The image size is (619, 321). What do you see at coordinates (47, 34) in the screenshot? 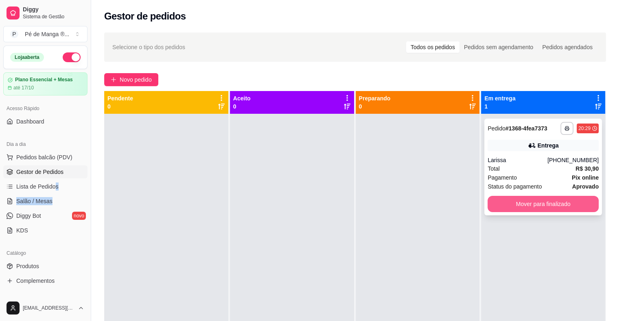
I see `div: Pé de Manga ® ...` at bounding box center [47, 34].